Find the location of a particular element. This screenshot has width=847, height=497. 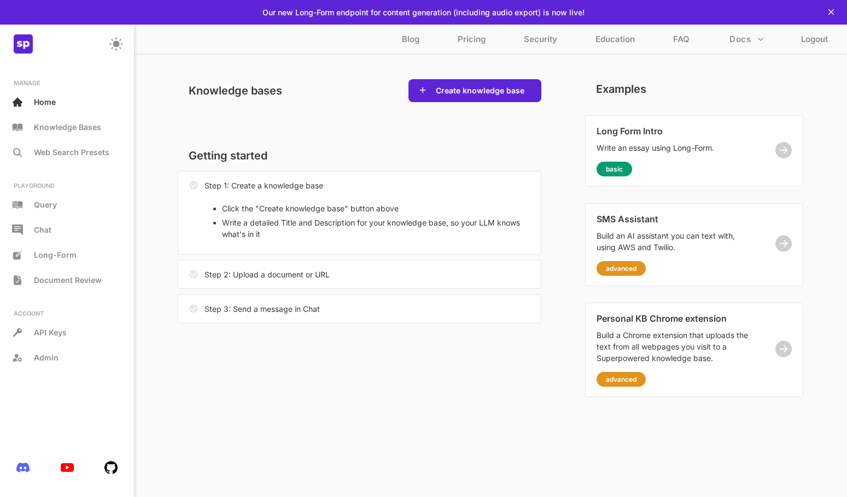

p: MANAGE is located at coordinates (67, 83).